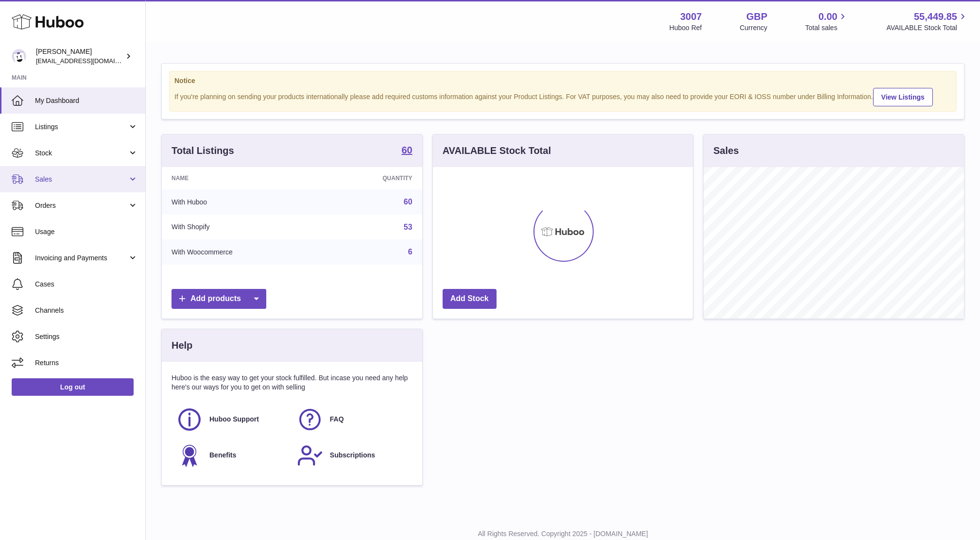  I want to click on a: FAQ, so click(352, 419).